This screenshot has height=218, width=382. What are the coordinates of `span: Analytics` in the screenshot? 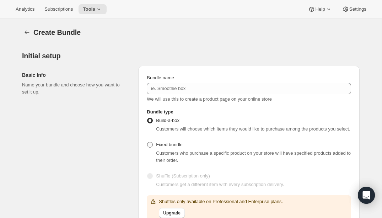 It's located at (25, 9).